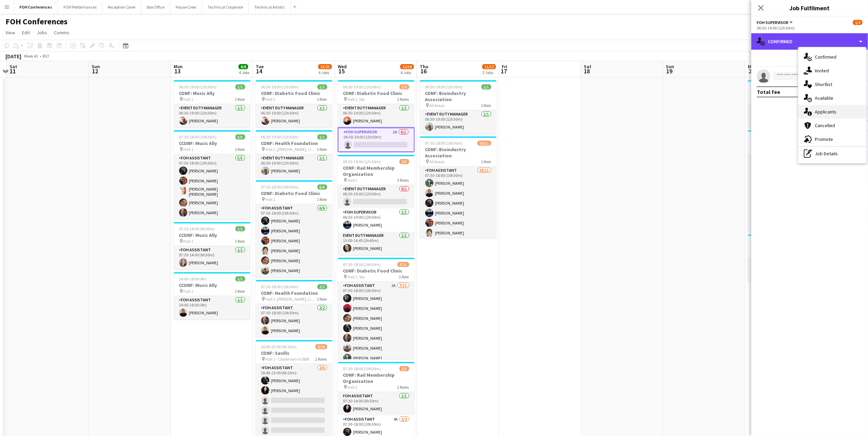 The width and height of the screenshot is (868, 436). Describe the element at coordinates (356, 99) in the screenshot. I see `span: Hall 1, Stp` at that location.